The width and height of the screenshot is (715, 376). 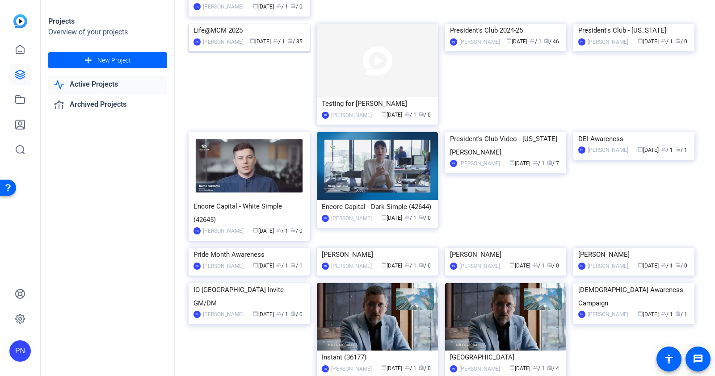 I want to click on span: New Project, so click(x=114, y=60).